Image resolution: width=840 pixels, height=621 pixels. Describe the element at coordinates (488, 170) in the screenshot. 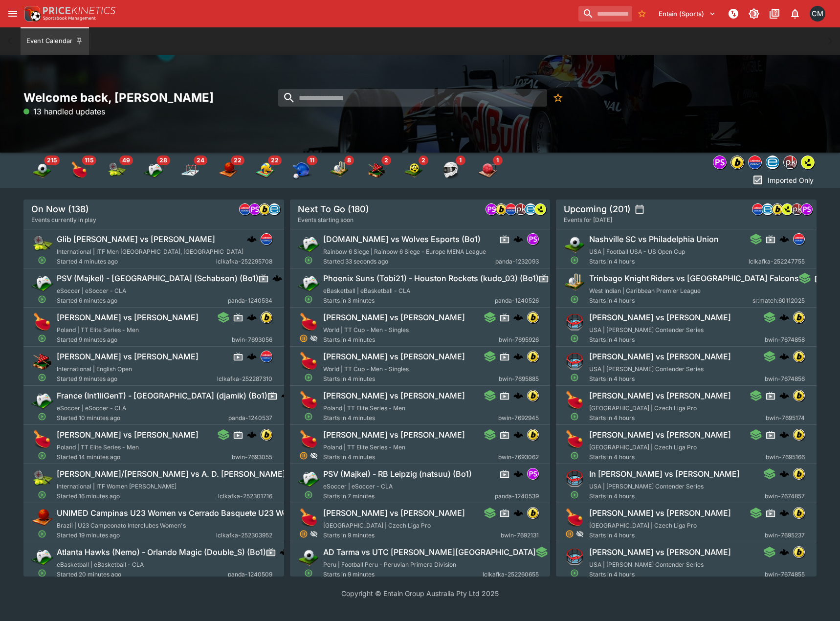

I see `div: Handball` at that location.